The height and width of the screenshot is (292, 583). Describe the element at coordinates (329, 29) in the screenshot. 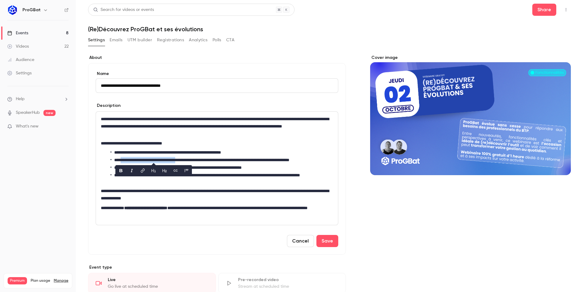

I see `h1: (Re)Découvrez ProGBat et ses évolutions` at that location.